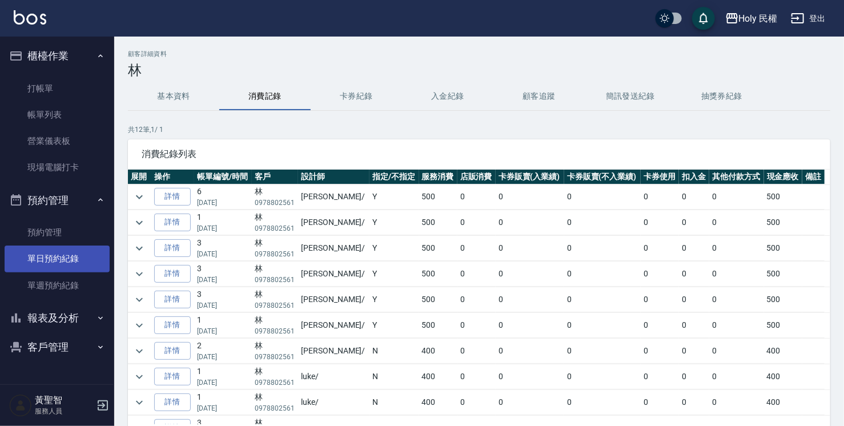  I want to click on img: Logo, so click(30, 17).